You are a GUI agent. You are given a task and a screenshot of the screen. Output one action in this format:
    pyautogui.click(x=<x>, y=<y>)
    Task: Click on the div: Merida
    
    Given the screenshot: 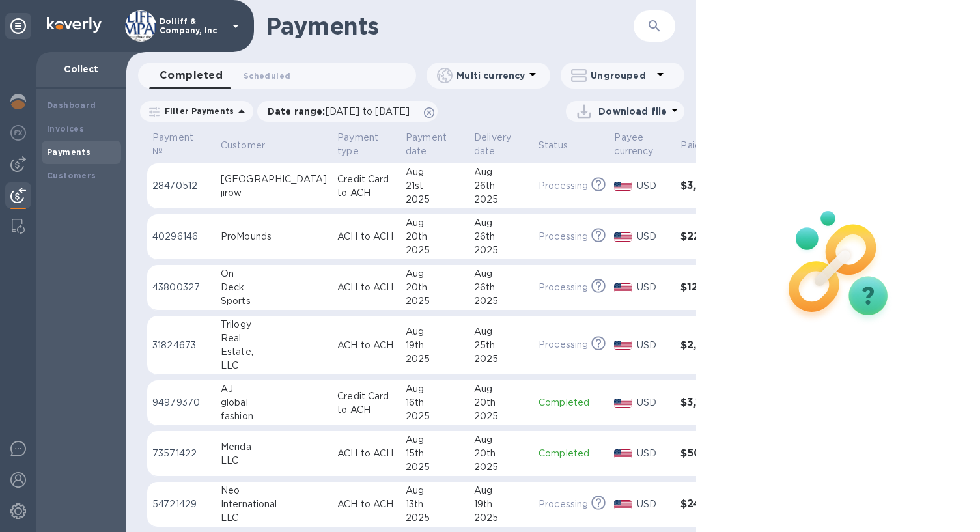 What is the action you would take?
    pyautogui.click(x=273, y=447)
    